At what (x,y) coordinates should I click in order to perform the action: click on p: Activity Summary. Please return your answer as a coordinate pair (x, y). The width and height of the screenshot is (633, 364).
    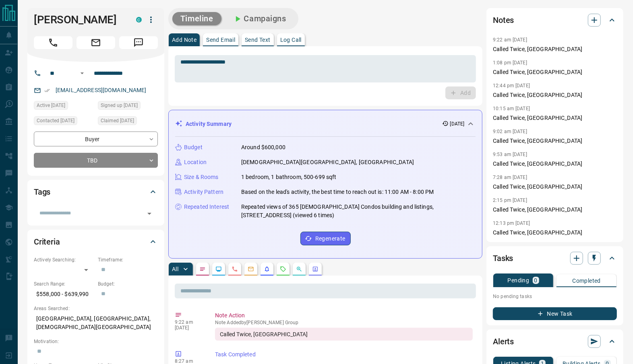
    Looking at the image, I should click on (208, 124).